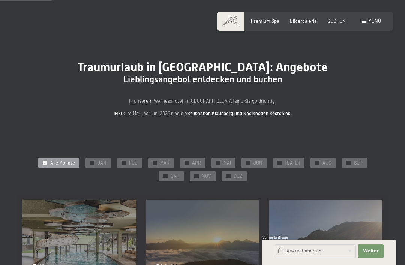 The width and height of the screenshot is (405, 265). What do you see at coordinates (206, 176) in the screenshot?
I see `span: NOV` at bounding box center [206, 176].